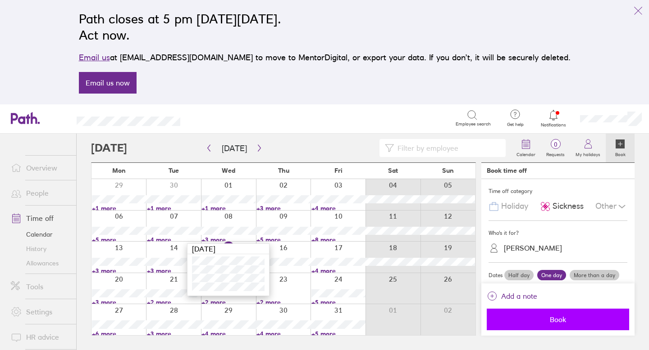 This screenshot has width=649, height=350. I want to click on a: Book, so click(620, 148).